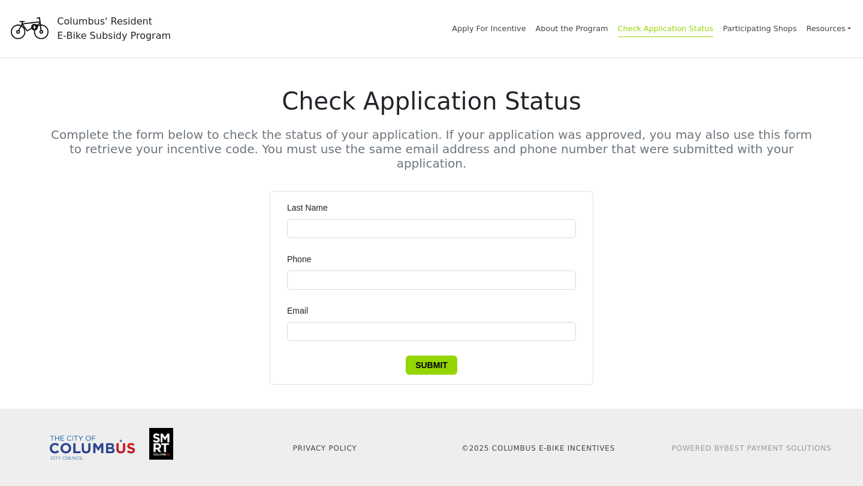 The height and width of the screenshot is (486, 863). I want to click on button: Submit, so click(431, 365).